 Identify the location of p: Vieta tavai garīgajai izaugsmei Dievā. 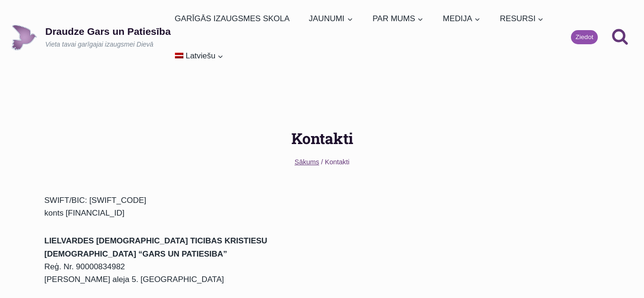
(108, 45).